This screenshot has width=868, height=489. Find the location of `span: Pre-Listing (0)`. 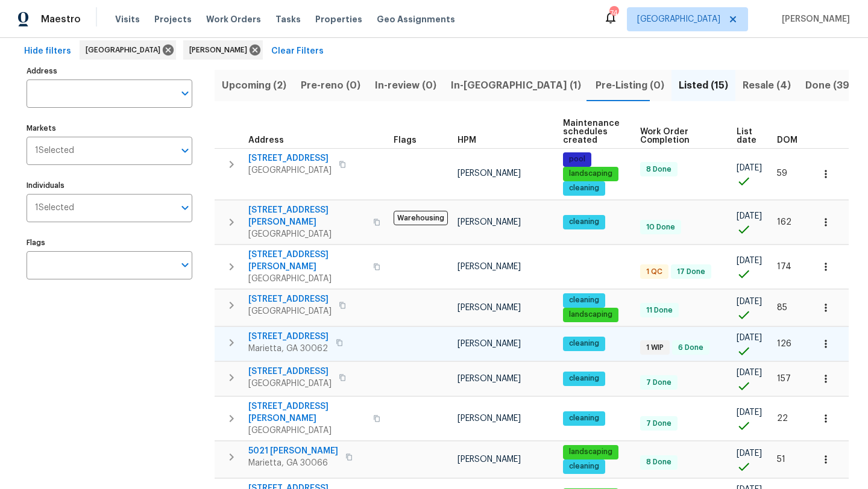

span: Pre-Listing (0) is located at coordinates (630, 86).